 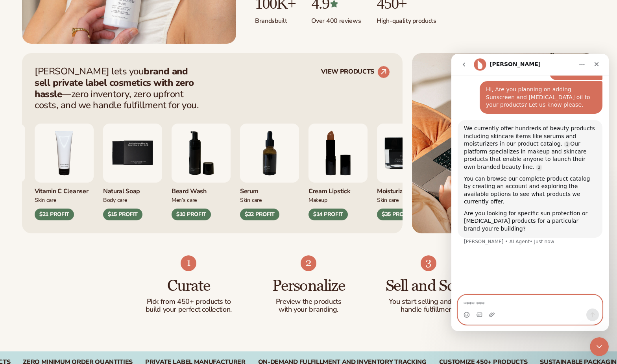 What do you see at coordinates (54, 214) in the screenshot?
I see `div: $21 PROFIT` at bounding box center [54, 214].